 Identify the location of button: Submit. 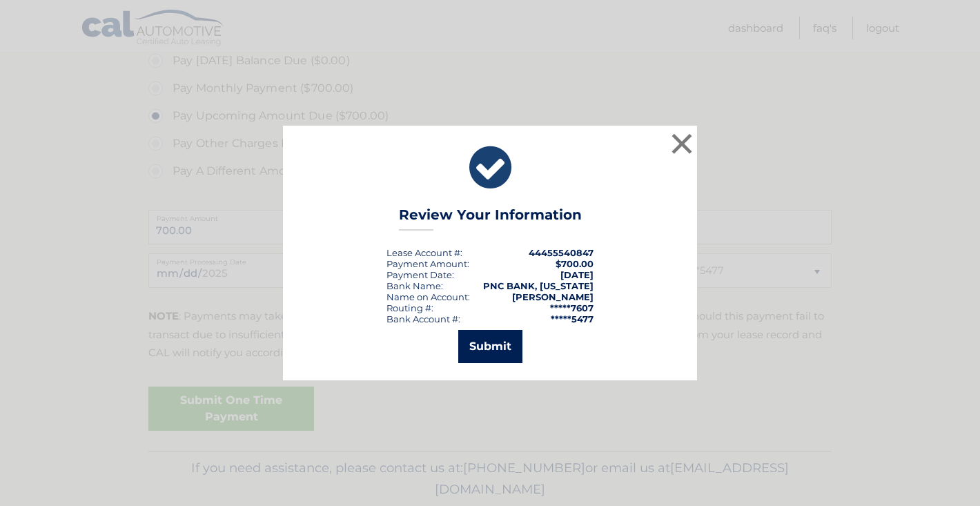
(490, 347).